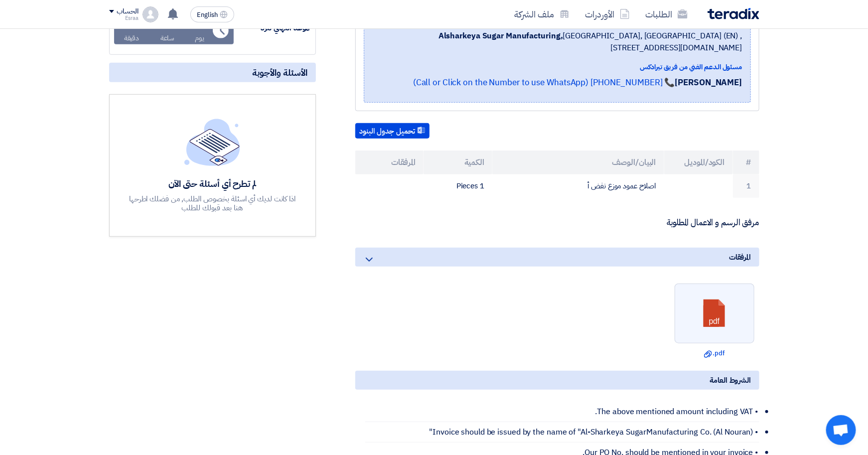  Describe the element at coordinates (562, 411) in the screenshot. I see `li: • The above mentioned amount including VAT.` at that location.